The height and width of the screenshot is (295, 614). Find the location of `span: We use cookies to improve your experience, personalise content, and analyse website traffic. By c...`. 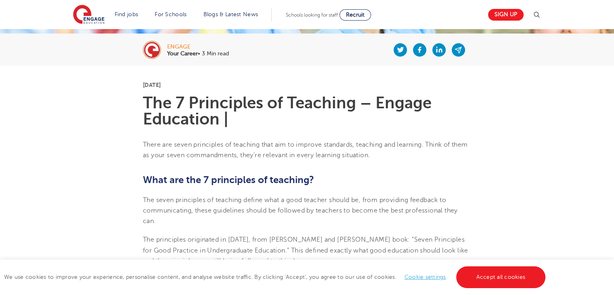

span: We use cookies to improve your experience, personalise content, and analyse website traffic. By c... is located at coordinates (276, 276).